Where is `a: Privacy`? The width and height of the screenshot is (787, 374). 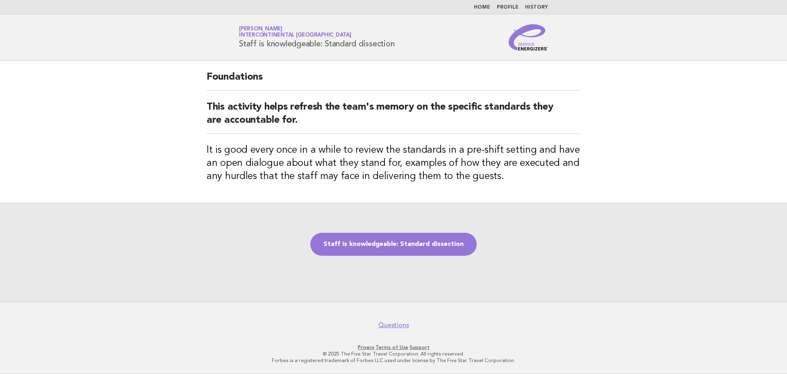
a: Privacy is located at coordinates (366, 347).